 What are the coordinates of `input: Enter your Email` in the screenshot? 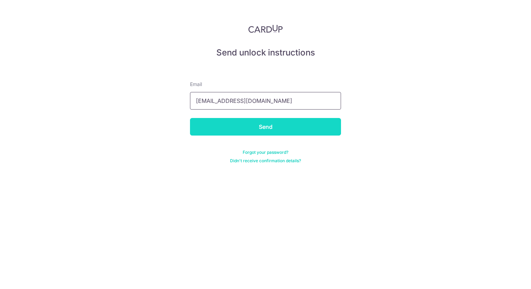 It's located at (266, 101).